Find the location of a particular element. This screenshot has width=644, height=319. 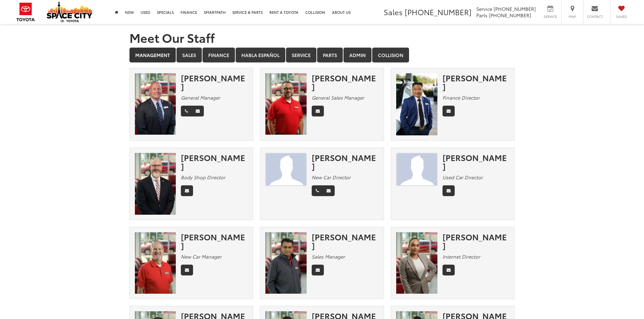

a: Parts is located at coordinates (330, 55).